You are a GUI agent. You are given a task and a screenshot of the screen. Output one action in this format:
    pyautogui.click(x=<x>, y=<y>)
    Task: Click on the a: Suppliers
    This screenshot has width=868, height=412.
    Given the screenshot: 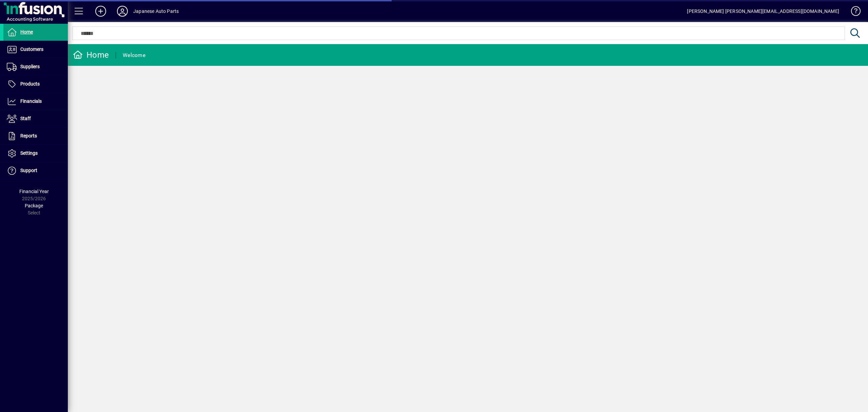 What is the action you would take?
    pyautogui.click(x=36, y=67)
    